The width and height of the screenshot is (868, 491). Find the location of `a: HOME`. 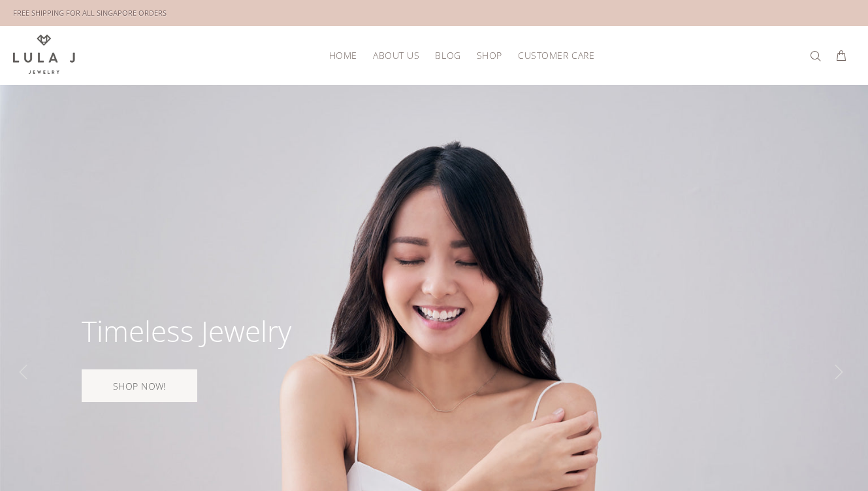

a: HOME is located at coordinates (343, 55).